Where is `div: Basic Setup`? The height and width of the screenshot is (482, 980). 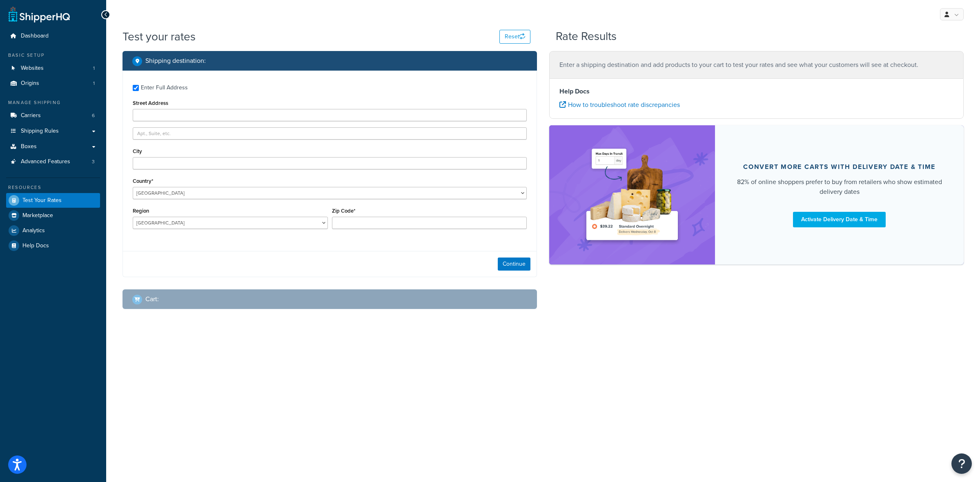
div: Basic Setup is located at coordinates (53, 55).